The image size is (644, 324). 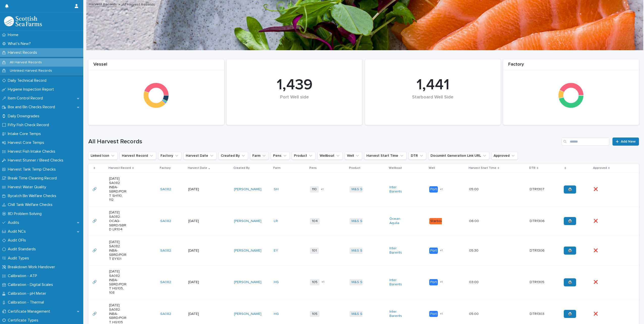 I want to click on p: DTR1307, so click(x=537, y=189).